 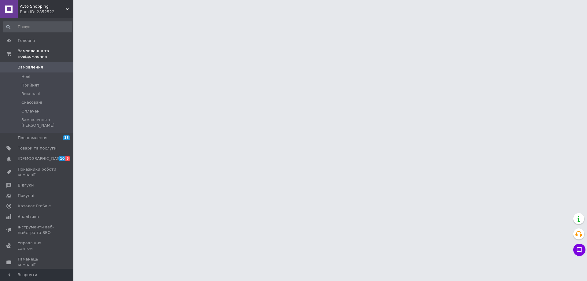 I want to click on span: Головна, so click(x=26, y=41).